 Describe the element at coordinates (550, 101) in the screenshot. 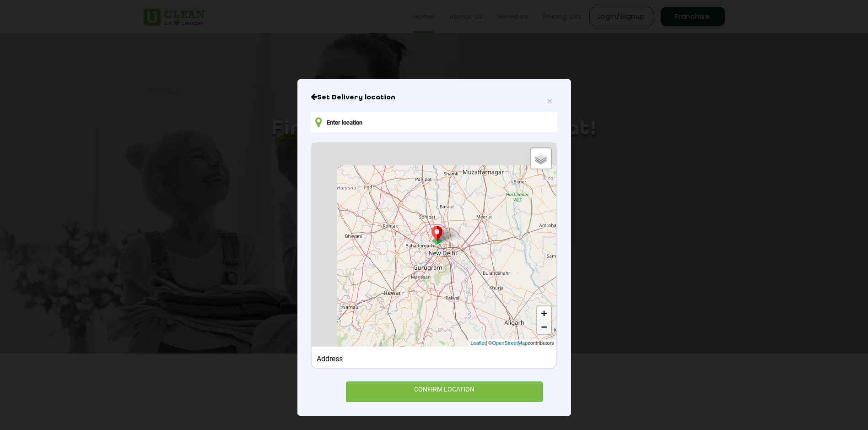

I see `button: Close` at that location.